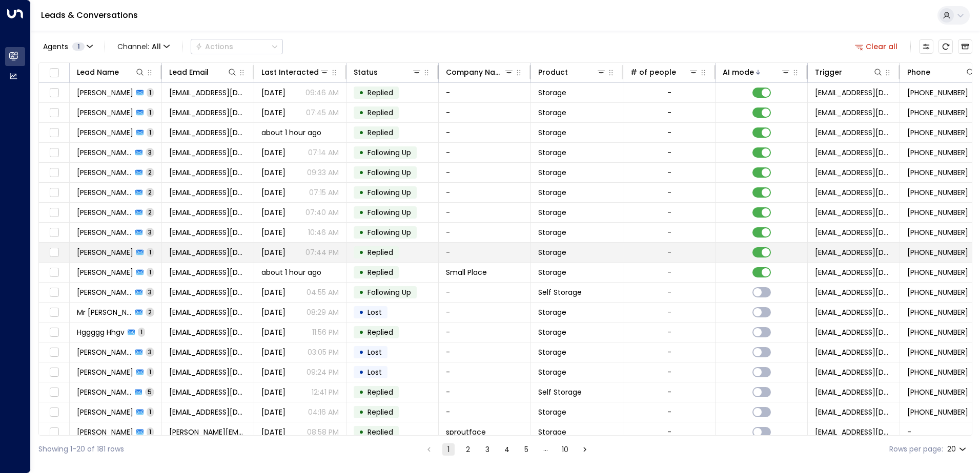 This screenshot has width=980, height=473. Describe the element at coordinates (507, 449) in the screenshot. I see `nav: pagination navigation` at that location.